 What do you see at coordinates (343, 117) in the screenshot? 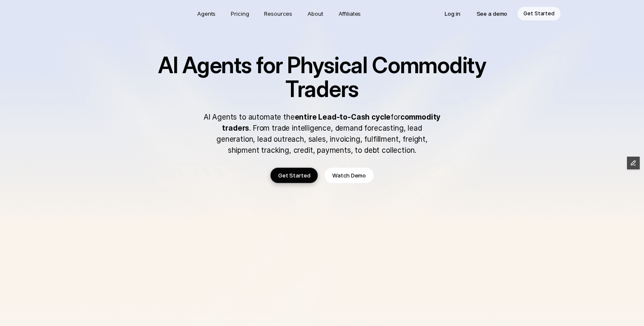
I see `strong: entire Lead-to-Cash cycle` at bounding box center [343, 117].